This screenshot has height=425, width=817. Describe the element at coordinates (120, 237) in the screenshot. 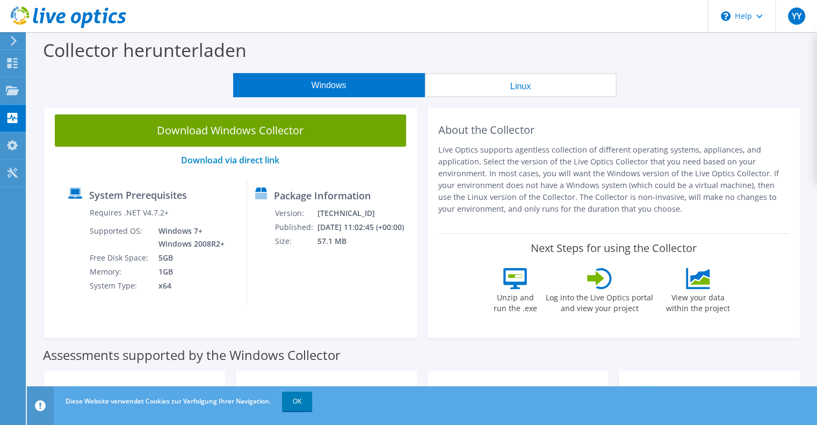

I see `td: Supported OS:` at that location.